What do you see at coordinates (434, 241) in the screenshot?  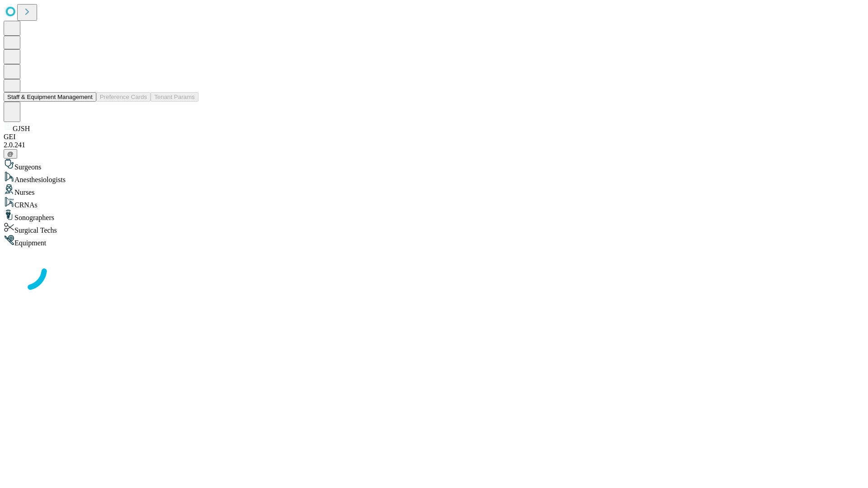 I see `div: Equipment` at bounding box center [434, 241].